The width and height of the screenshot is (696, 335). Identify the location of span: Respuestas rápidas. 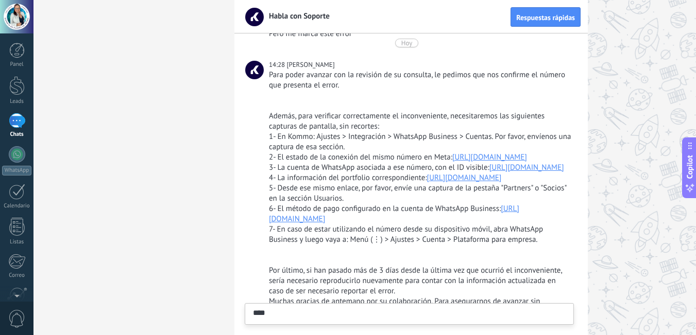
(546, 18).